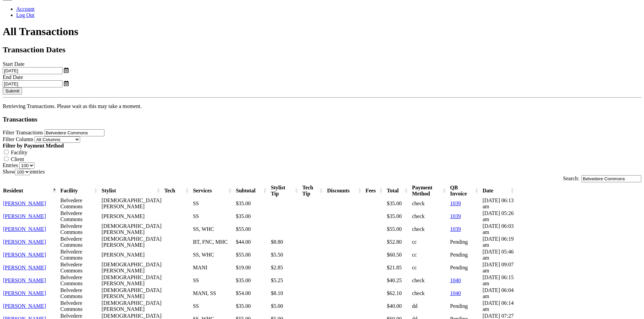 The image size is (644, 319). What do you see at coordinates (399, 268) in the screenshot?
I see `td: $21.85` at bounding box center [399, 268].